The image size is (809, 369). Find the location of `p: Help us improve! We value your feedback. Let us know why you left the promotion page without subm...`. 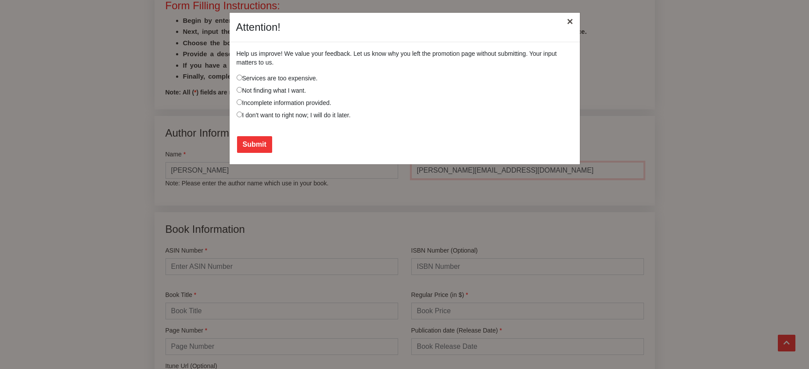

p: Help us improve! We value your feedback. Let us know why you left the promotion page without subm... is located at coordinates (405, 58).